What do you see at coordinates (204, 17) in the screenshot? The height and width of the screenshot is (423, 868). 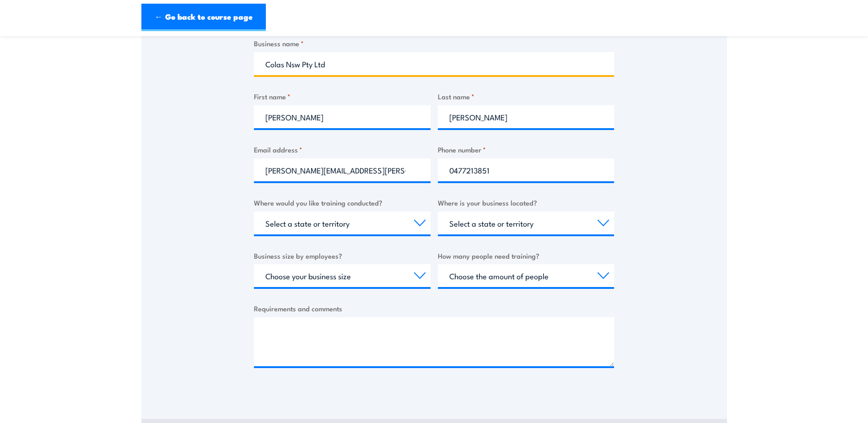 I see `a: ← Go back to course page` at bounding box center [204, 17].